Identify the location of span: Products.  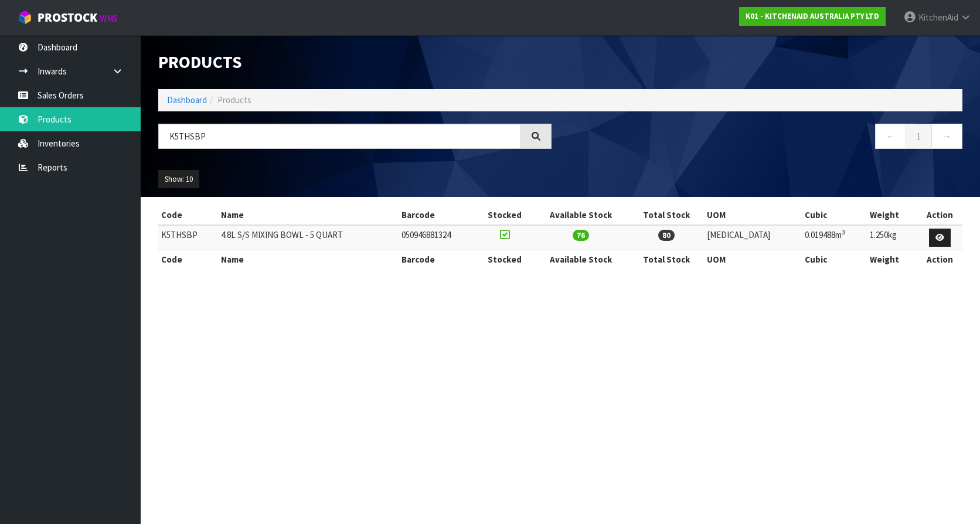
(235, 100).